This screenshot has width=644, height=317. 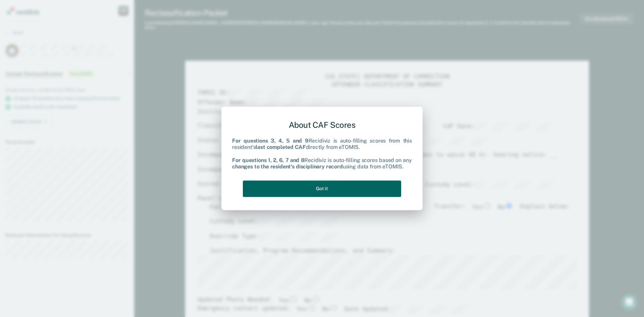 What do you see at coordinates (288, 167) in the screenshot?
I see `b: changes to the resident's disciplinary record` at bounding box center [288, 167].